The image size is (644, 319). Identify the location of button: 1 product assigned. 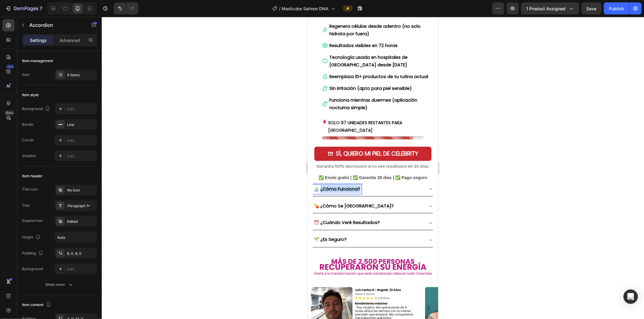
(550, 9).